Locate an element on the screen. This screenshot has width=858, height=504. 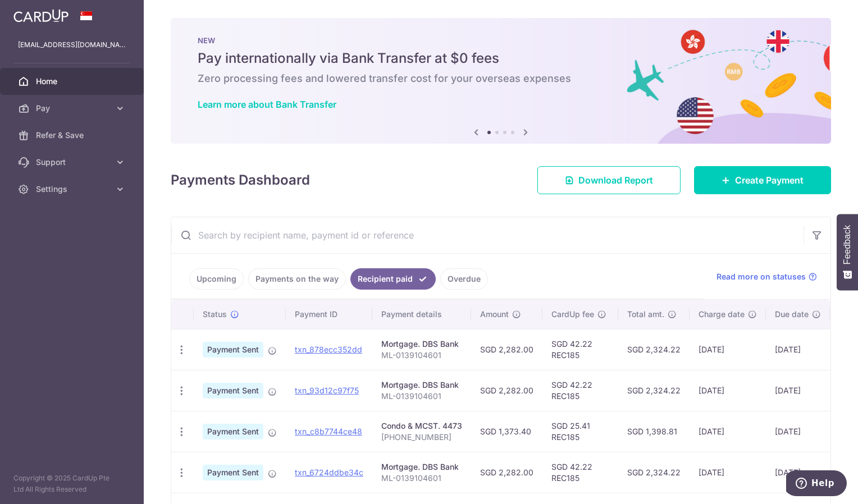
img: Bank transfer banner is located at coordinates (500, 81).